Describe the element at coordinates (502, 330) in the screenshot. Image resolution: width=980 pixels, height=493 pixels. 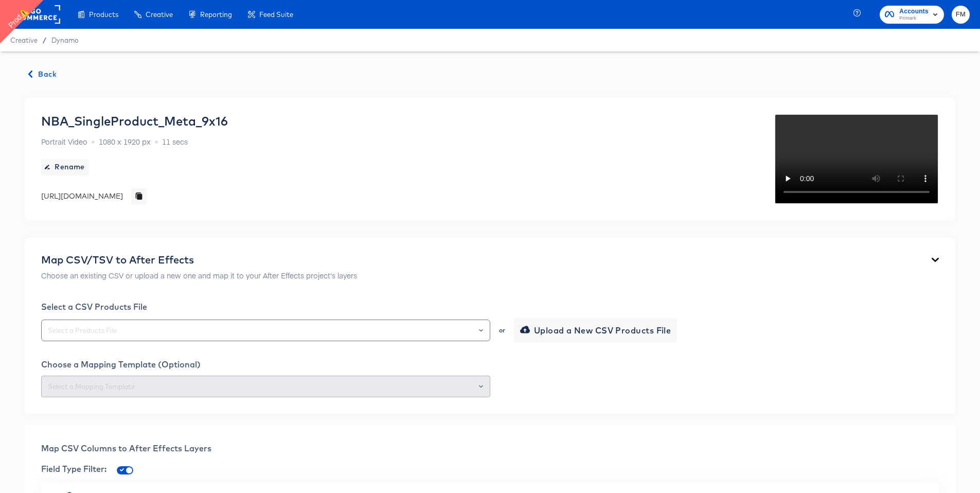
I see `div: or` at that location.